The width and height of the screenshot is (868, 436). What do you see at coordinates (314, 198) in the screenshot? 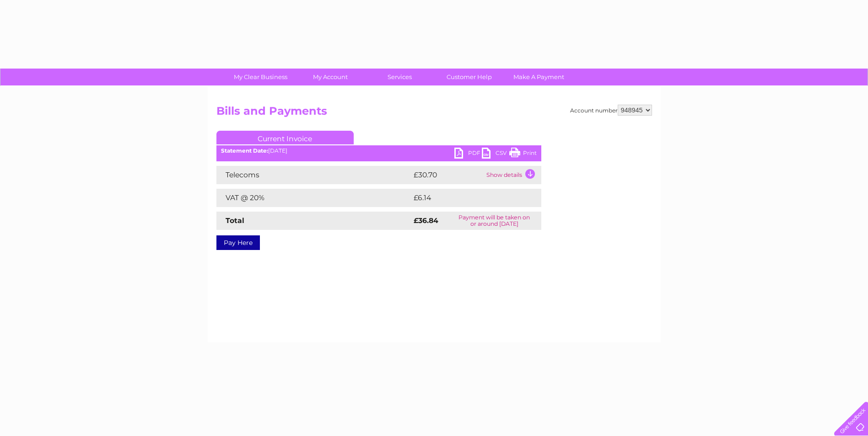
I see `td: VAT @ 20%` at bounding box center [314, 198].